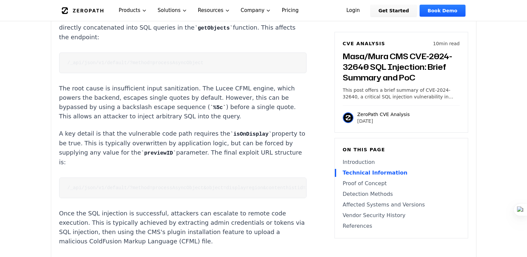  I want to click on code: previewID, so click(159, 153).